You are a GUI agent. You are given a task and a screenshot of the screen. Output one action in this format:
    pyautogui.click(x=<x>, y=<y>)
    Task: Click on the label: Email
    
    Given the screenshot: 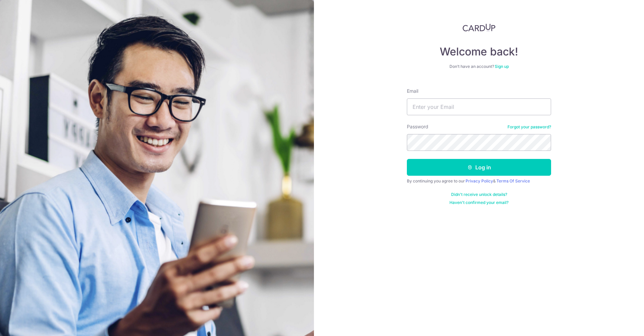 What is the action you would take?
    pyautogui.click(x=413, y=91)
    